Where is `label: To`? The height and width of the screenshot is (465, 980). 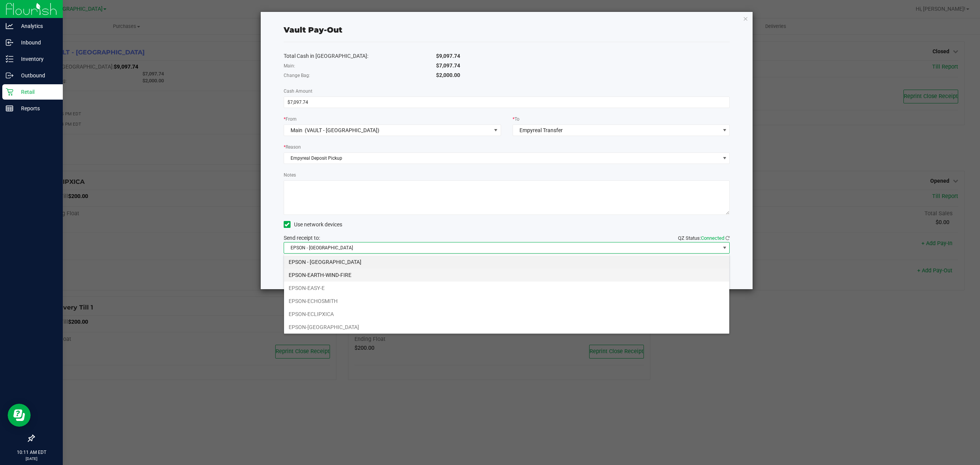 label: To is located at coordinates (516, 119).